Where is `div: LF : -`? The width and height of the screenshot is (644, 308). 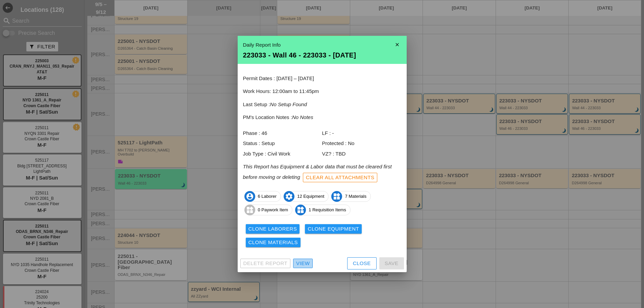 div: LF : - is located at coordinates (361, 133).